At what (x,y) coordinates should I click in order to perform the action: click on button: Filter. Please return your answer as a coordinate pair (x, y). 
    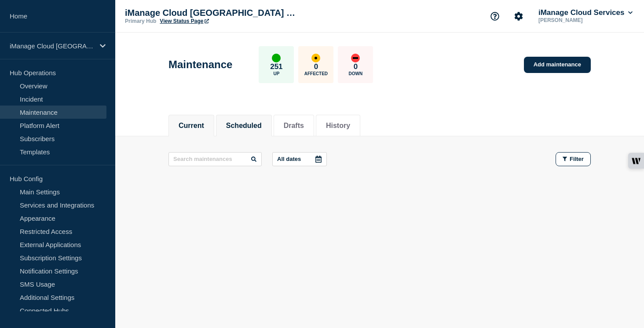
    Looking at the image, I should click on (573, 159).